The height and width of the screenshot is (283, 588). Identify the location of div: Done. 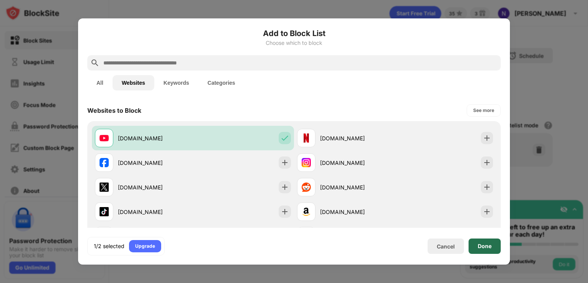
(485, 246).